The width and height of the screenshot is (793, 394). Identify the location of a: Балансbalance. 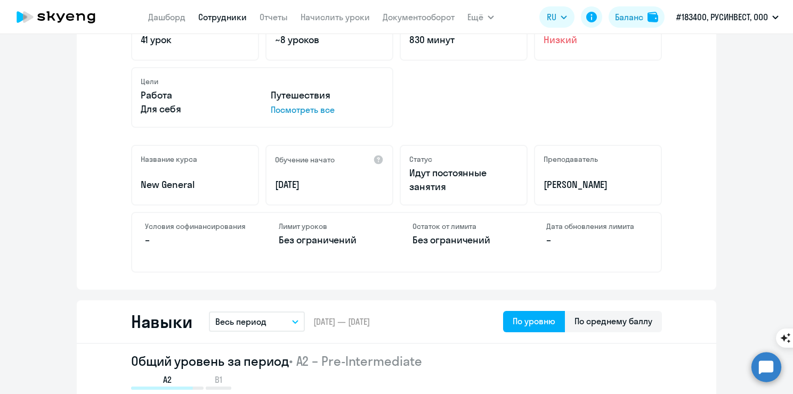
(636, 17).